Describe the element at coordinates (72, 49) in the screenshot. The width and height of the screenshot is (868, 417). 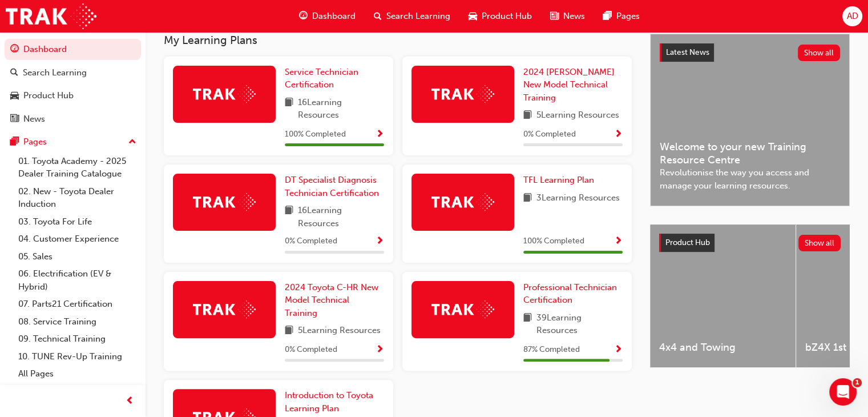
I see `a: Dashboard` at that location.